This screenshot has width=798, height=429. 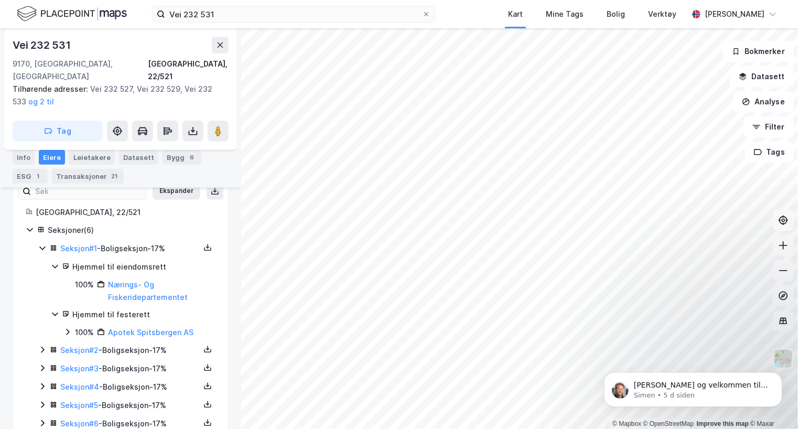 What do you see at coordinates (762, 77) in the screenshot?
I see `button: Datasett` at bounding box center [762, 77].